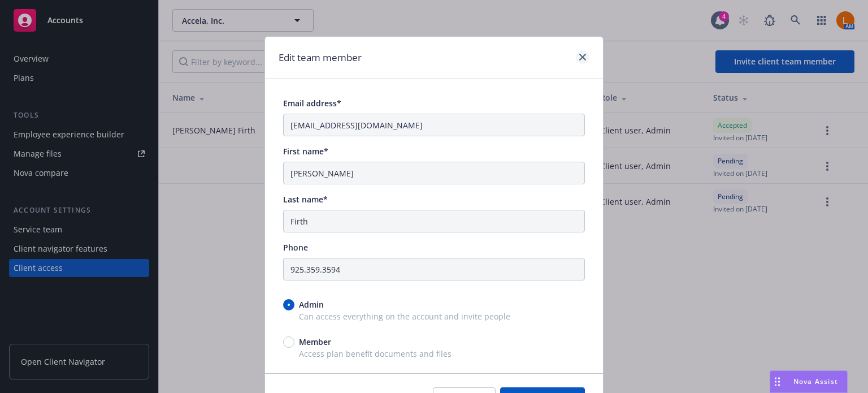  Describe the element at coordinates (288, 305) in the screenshot. I see `input: Admin` at that location.